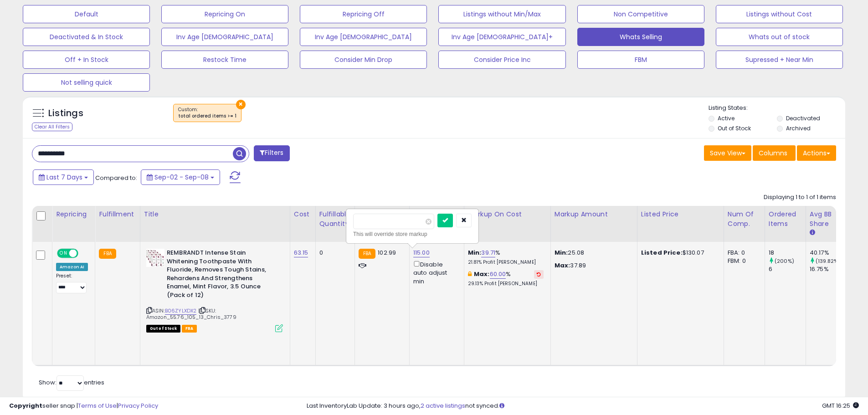  Describe the element at coordinates (86, 37) in the screenshot. I see `button: Deactivated & In Stock` at that location.